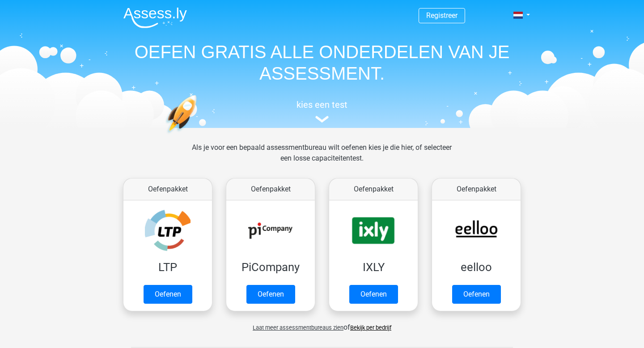 The height and width of the screenshot is (348, 644). Describe the element at coordinates (371, 328) in the screenshot. I see `a: Bekijk per bedrijf` at that location.